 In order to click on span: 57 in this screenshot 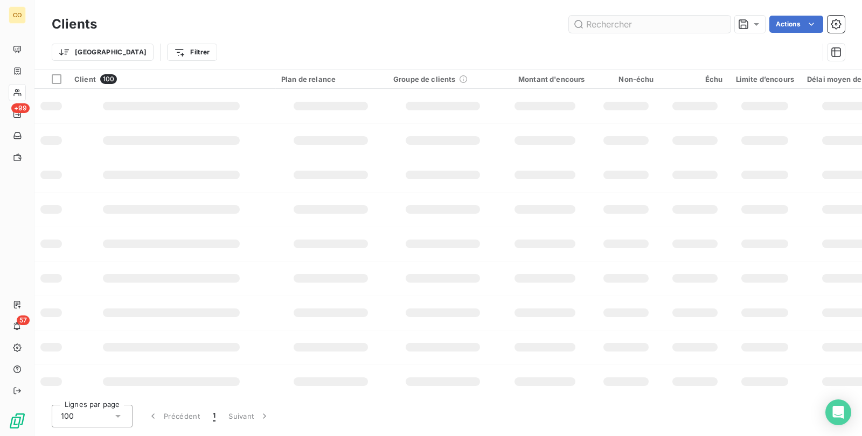, I will do `click(23, 320)`.